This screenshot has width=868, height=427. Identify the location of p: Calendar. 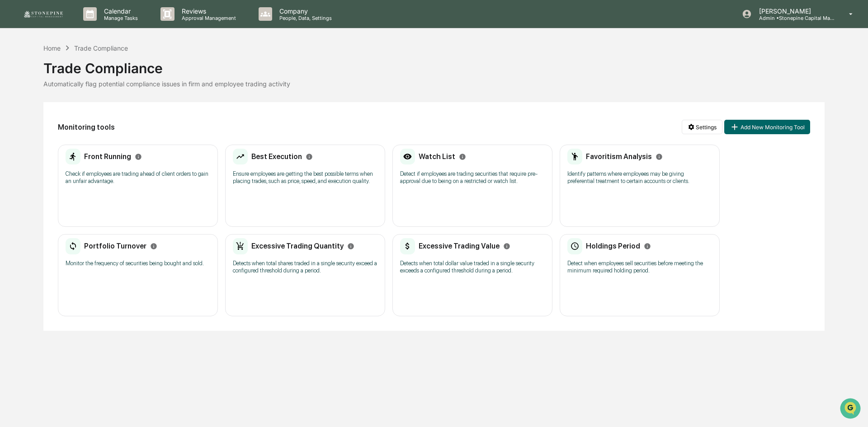
(119, 11).